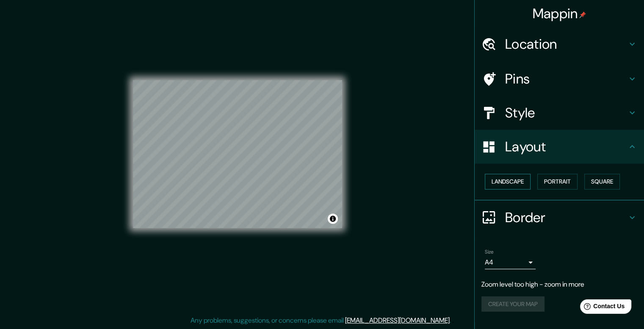 This screenshot has height=329, width=644. Describe the element at coordinates (559, 44) in the screenshot. I see `div: Location` at that location.